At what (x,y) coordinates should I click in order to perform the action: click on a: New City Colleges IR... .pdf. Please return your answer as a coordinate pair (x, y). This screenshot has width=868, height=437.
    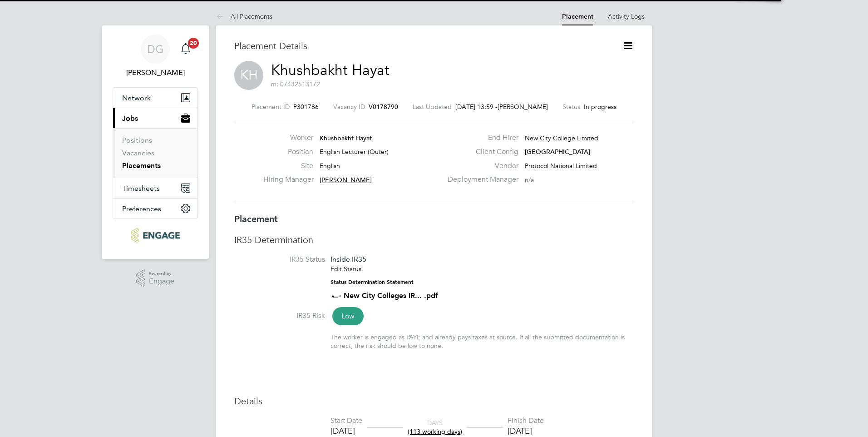
    Looking at the image, I should click on (391, 296).